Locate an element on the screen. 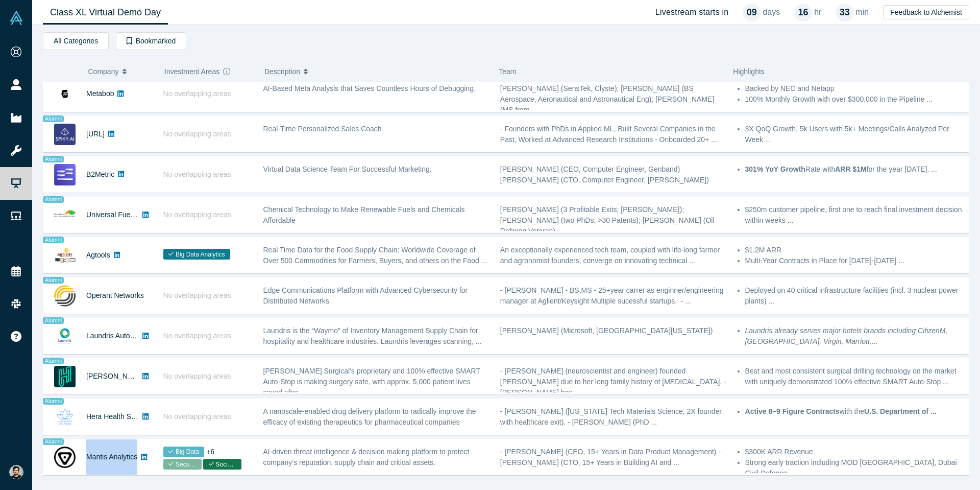 This screenshot has width=980, height=490. span: Real-Time Personalized Sales Coach is located at coordinates (322, 129).